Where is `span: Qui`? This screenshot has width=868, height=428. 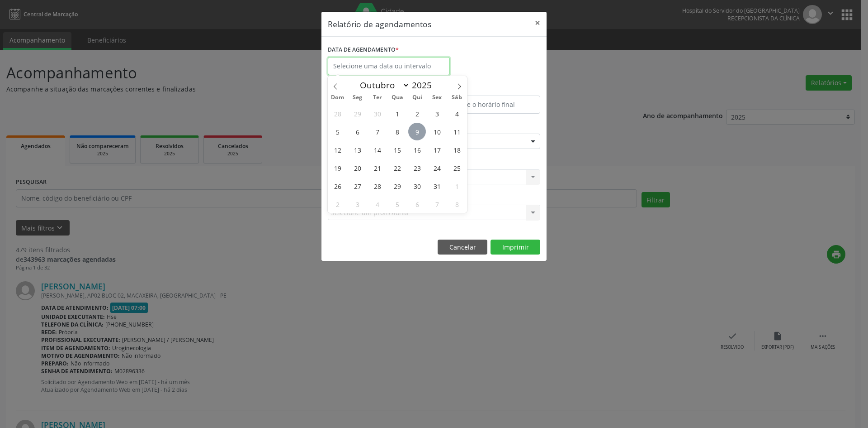 span: Qui is located at coordinates (417, 98).